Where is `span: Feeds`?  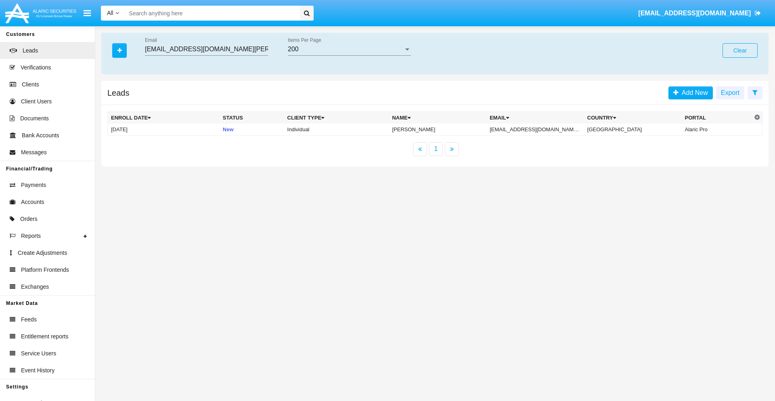
span: Feeds is located at coordinates (29, 319).